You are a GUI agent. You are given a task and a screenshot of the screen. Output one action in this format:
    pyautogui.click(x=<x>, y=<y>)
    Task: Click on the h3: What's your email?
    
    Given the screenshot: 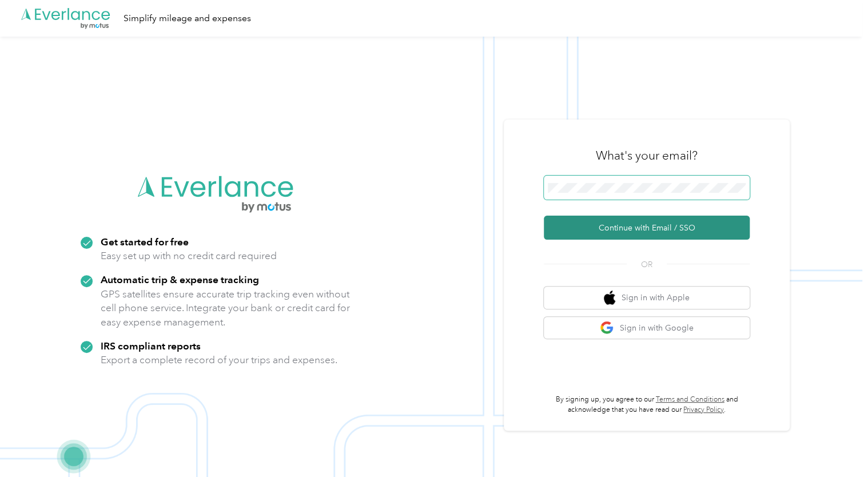 What is the action you would take?
    pyautogui.click(x=646, y=156)
    